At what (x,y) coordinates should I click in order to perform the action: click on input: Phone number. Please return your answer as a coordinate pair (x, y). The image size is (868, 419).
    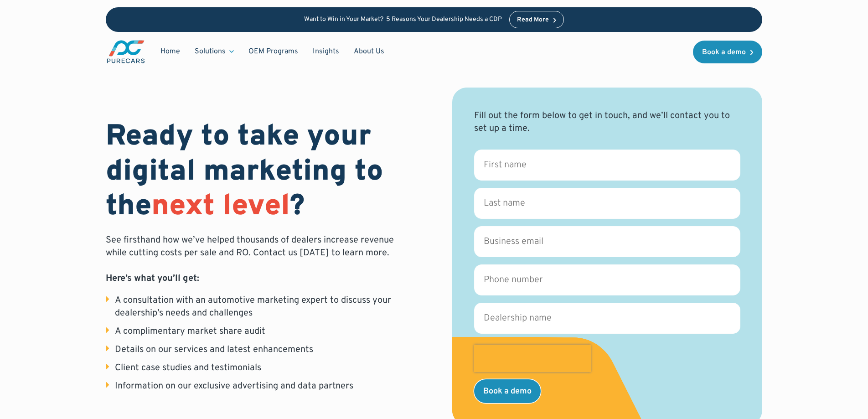
    Looking at the image, I should click on (607, 280).